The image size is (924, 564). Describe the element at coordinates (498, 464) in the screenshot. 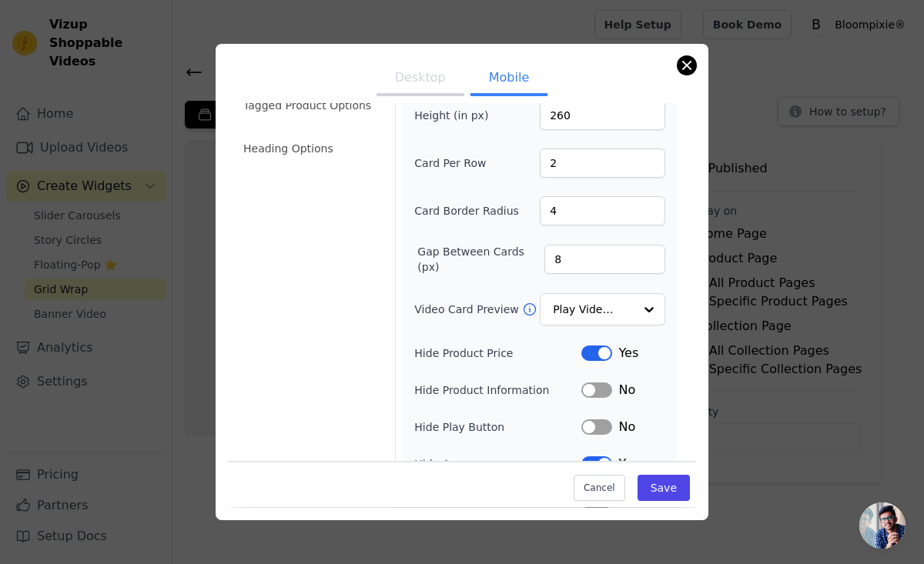

I see `label: Hide Arrows` at that location.